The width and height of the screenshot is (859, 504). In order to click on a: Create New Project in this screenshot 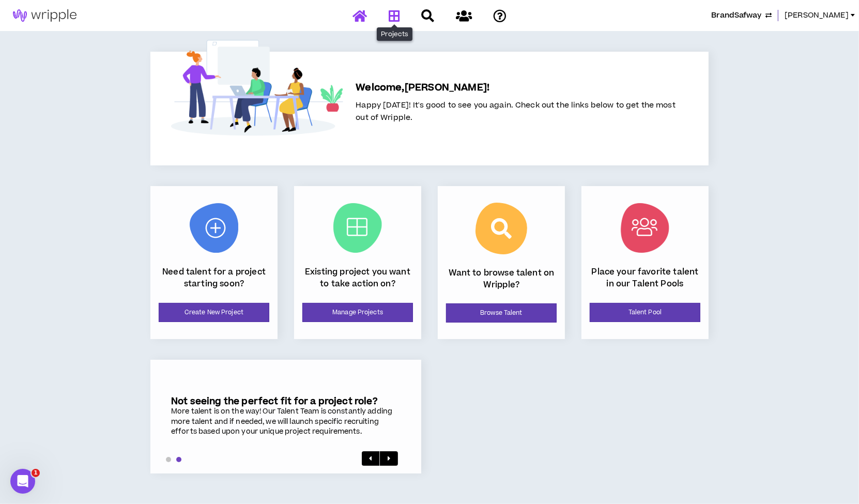, I will do `click(214, 312)`.